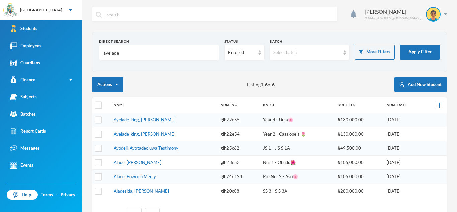  What do you see at coordinates (135, 176) in the screenshot?
I see `a: Alade, Boworin Mercy` at bounding box center [135, 176].